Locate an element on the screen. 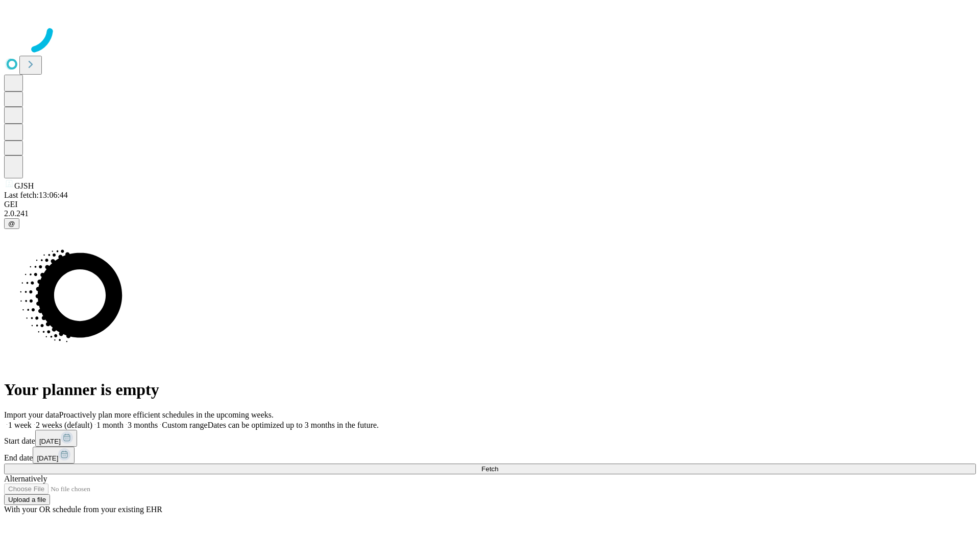 The image size is (980, 552). div: GEI is located at coordinates (490, 205).